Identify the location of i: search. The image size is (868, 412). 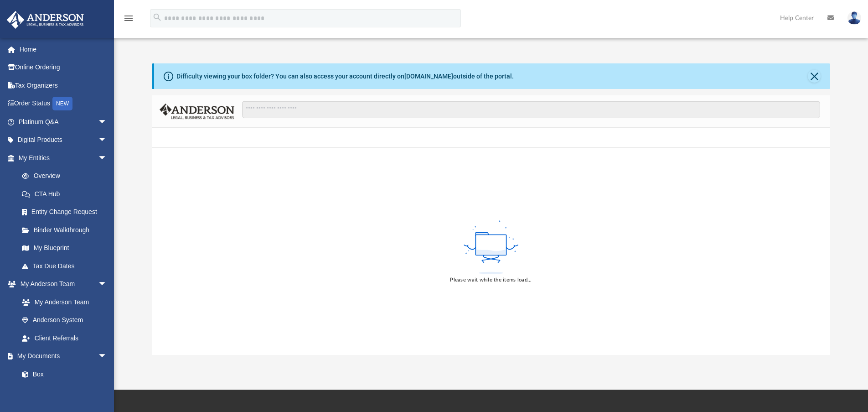
(157, 17).